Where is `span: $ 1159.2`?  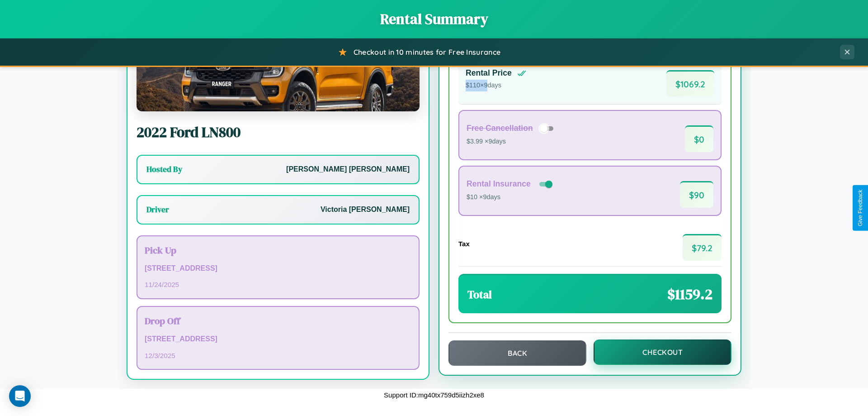 span: $ 1159.2 is located at coordinates (690, 294).